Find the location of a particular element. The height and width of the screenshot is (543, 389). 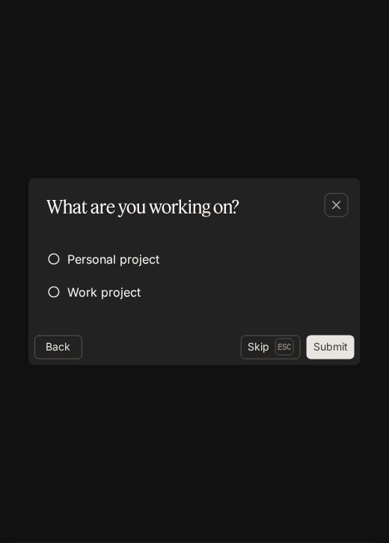

p: Esc is located at coordinates (284, 346).